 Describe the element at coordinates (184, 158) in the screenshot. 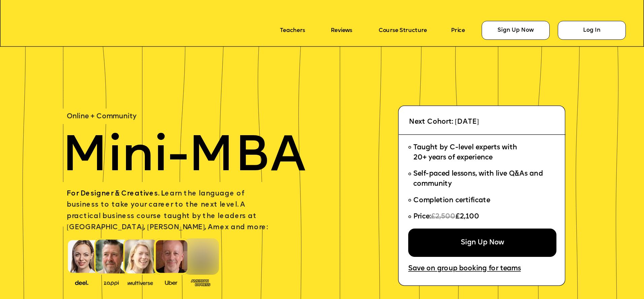

I see `span: Mini-MBA` at that location.